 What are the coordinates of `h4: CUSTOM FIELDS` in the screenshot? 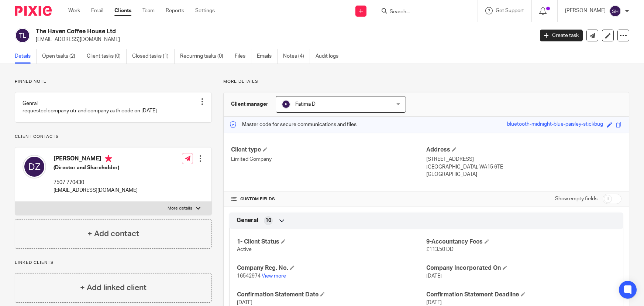 It's located at (328, 199).